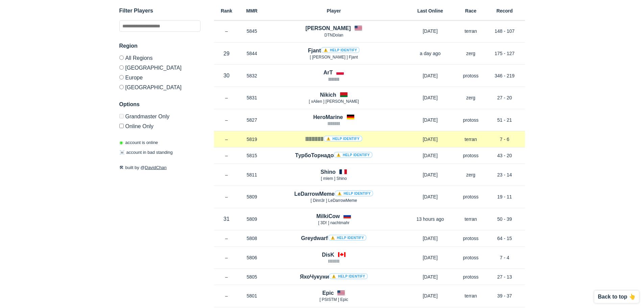  I want to click on span: [ mlem ] Shino, so click(334, 179).